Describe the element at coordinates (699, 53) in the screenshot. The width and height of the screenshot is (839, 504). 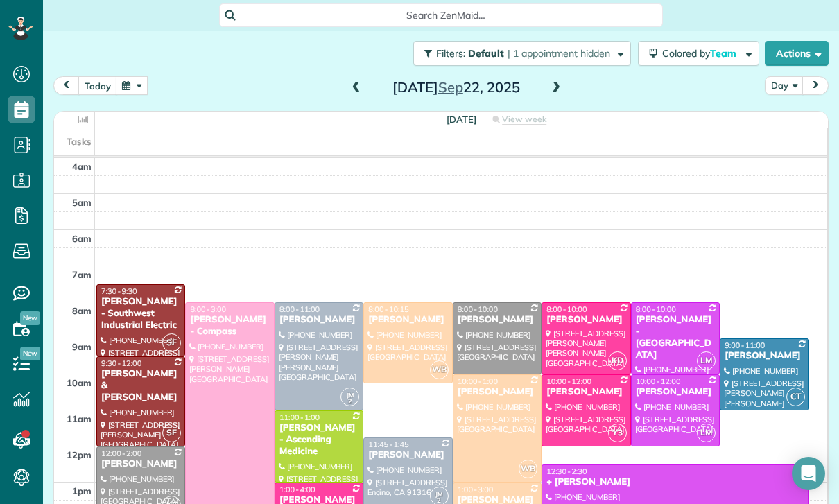
I see `button: Colored byTeam` at that location.